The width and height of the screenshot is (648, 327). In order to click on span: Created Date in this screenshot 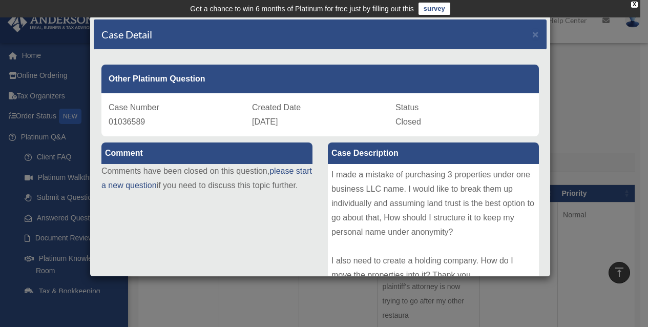, I will do `click(276, 107)`.